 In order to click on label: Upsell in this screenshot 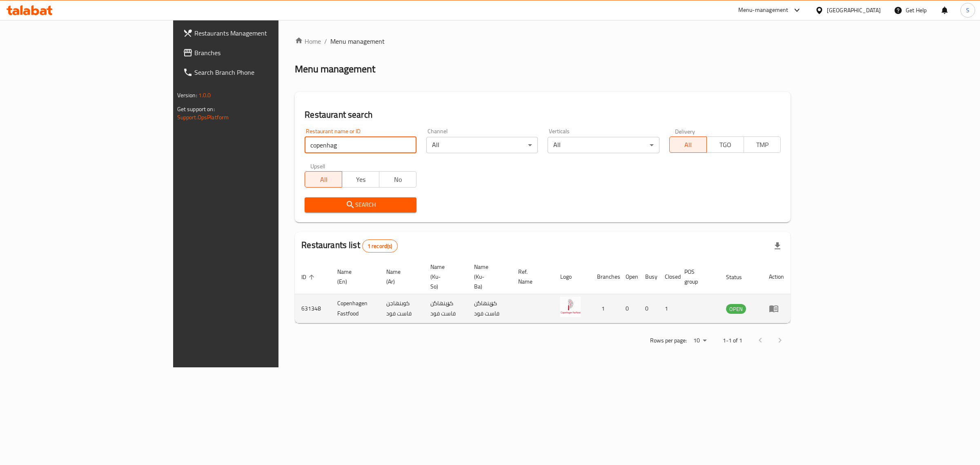, I will do `click(317, 166)`.